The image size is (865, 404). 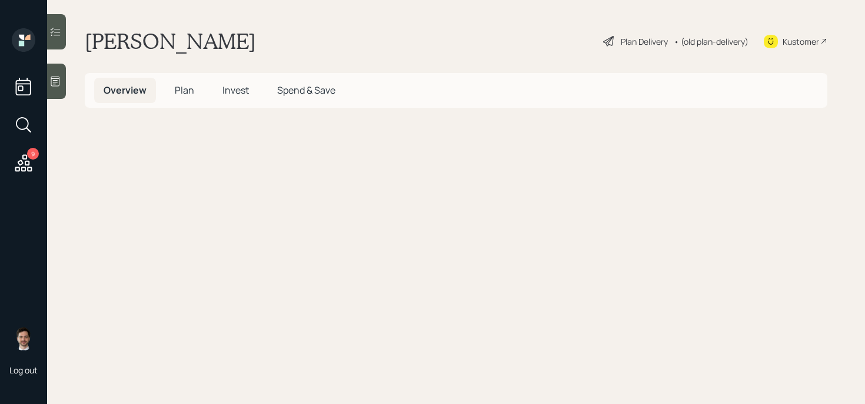 I want to click on span: Overview, so click(x=125, y=90).